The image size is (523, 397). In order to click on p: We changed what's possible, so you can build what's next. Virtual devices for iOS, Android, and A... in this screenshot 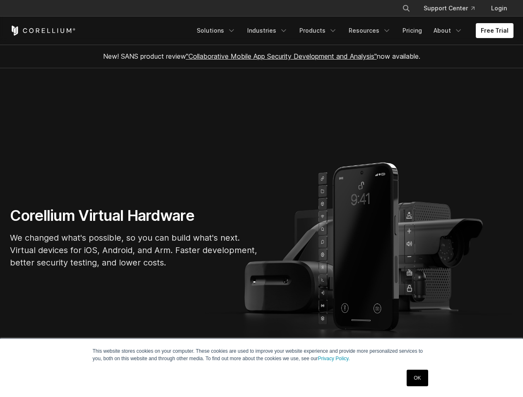, I will do `click(134, 250)`.